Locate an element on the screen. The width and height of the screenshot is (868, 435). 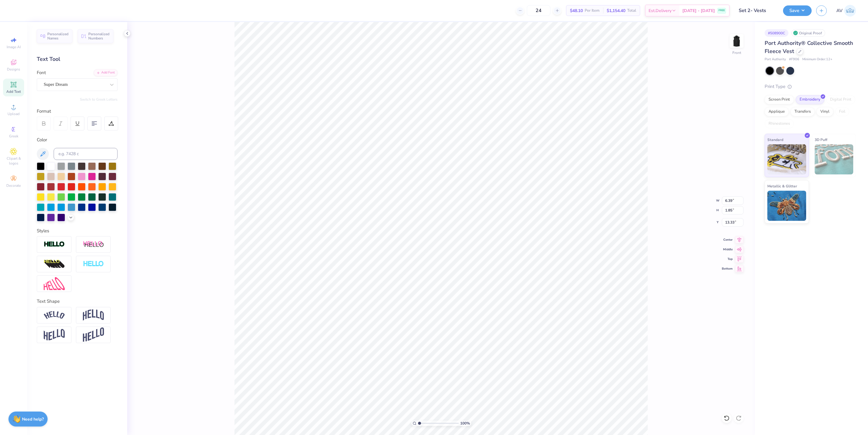
img: Metallic & Glitter is located at coordinates (787, 206).